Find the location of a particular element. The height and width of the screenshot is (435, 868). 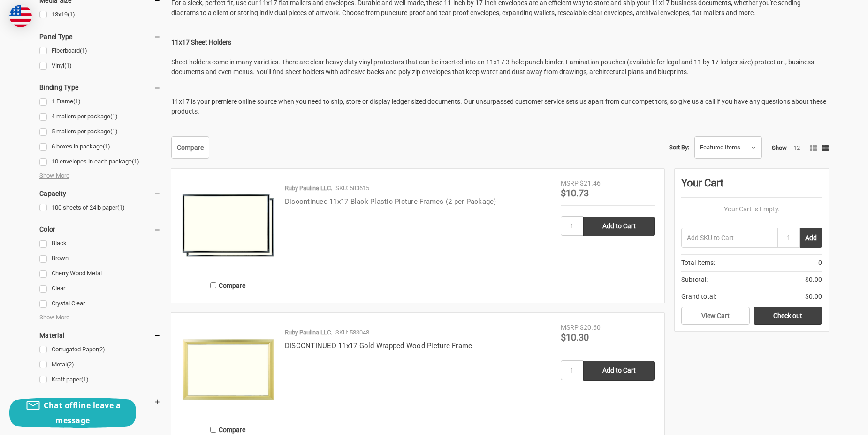

p: Your Cart Is Empty. is located at coordinates (752, 209).